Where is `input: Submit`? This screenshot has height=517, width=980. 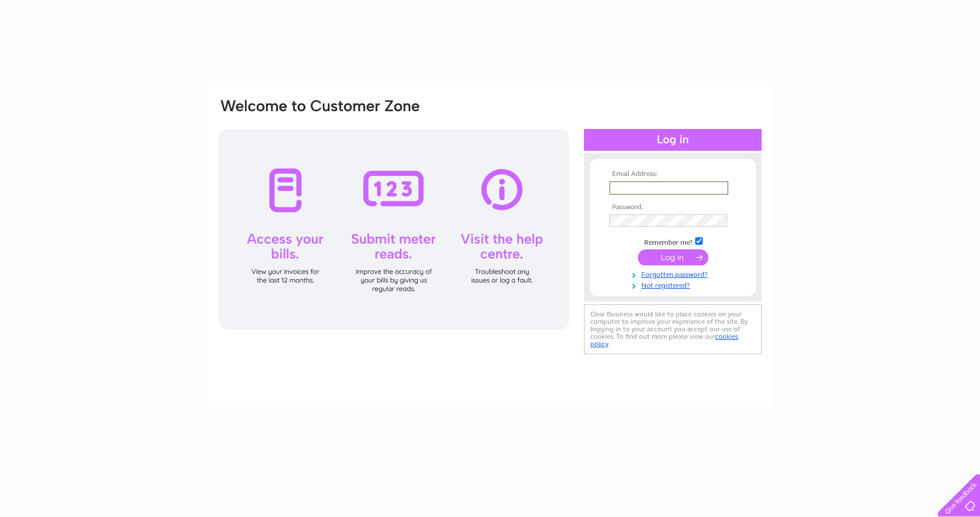
input: Submit is located at coordinates (673, 258).